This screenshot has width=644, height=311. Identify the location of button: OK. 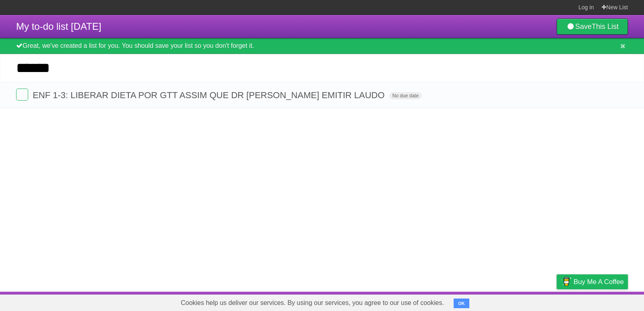
(461, 304).